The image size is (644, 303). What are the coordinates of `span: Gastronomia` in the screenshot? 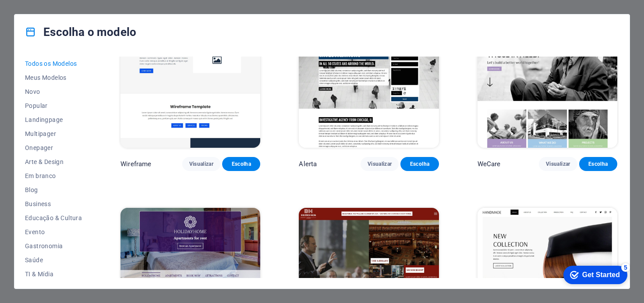 It's located at (53, 246).